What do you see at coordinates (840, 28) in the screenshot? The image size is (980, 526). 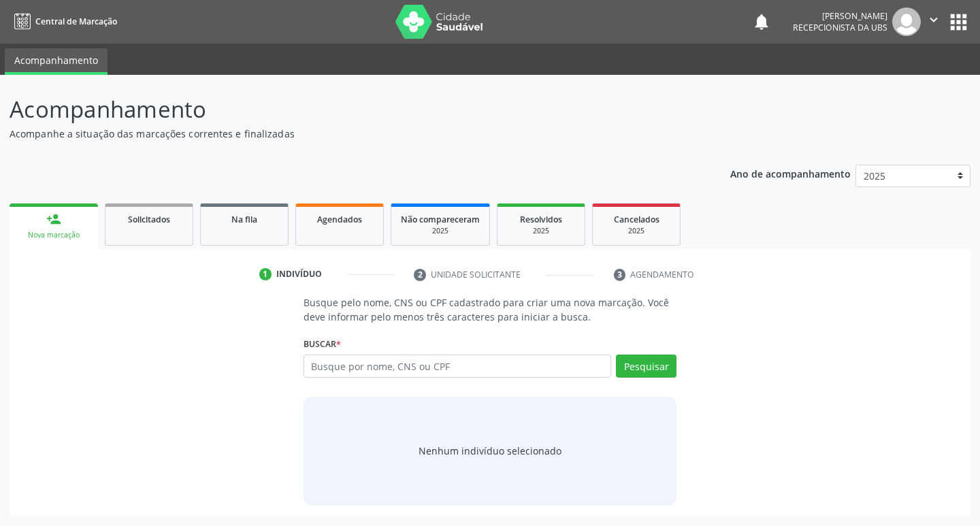 I see `span: Recepcionista da UBS` at bounding box center [840, 28].